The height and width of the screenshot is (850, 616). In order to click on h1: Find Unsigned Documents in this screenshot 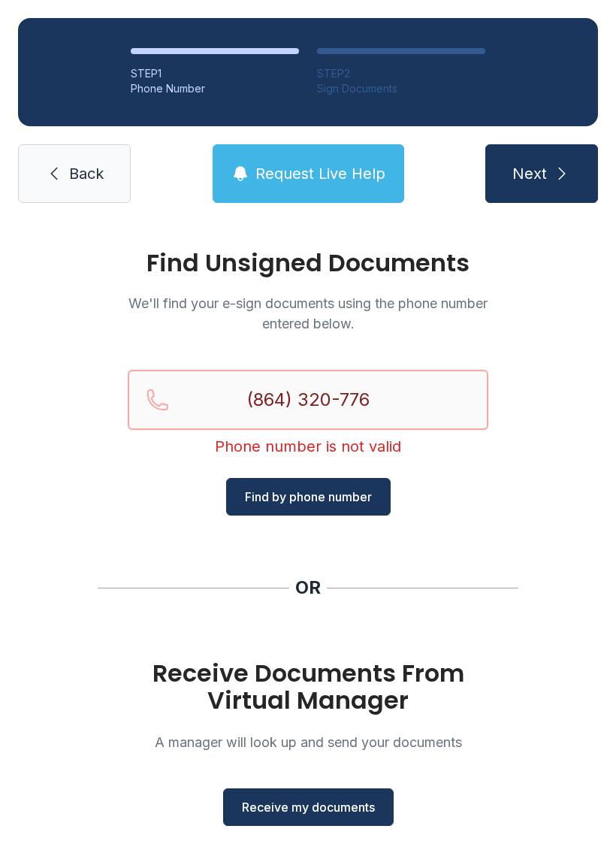, I will do `click(308, 263)`.